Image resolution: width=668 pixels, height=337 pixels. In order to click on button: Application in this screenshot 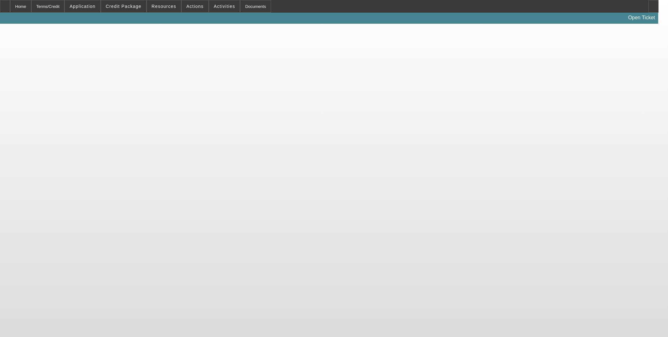, I will do `click(82, 6)`.